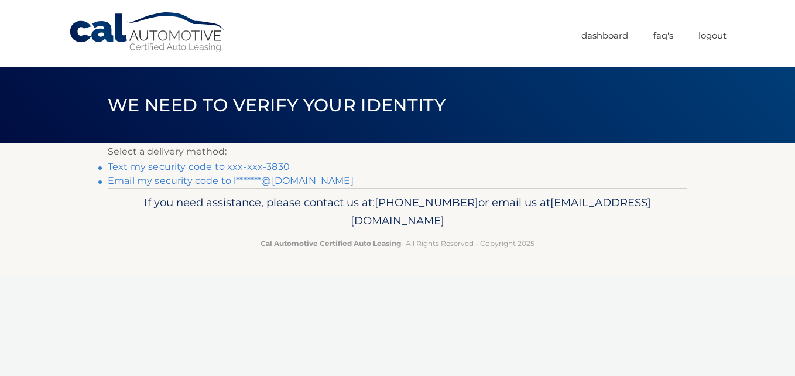 This screenshot has height=376, width=795. Describe the element at coordinates (398, 212) in the screenshot. I see `p: If you need assistance, please contact us at: or email us at` at that location.